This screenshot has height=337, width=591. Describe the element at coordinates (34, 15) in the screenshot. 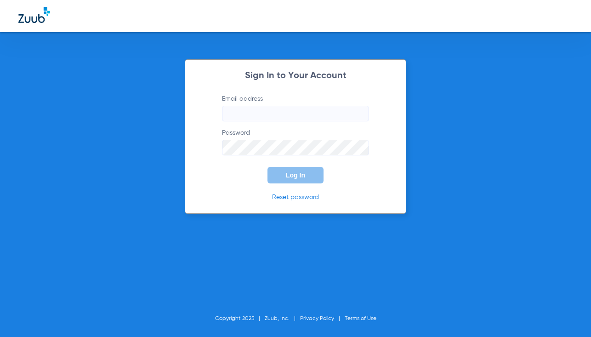

I see `img: Zuub Logo` at that location.